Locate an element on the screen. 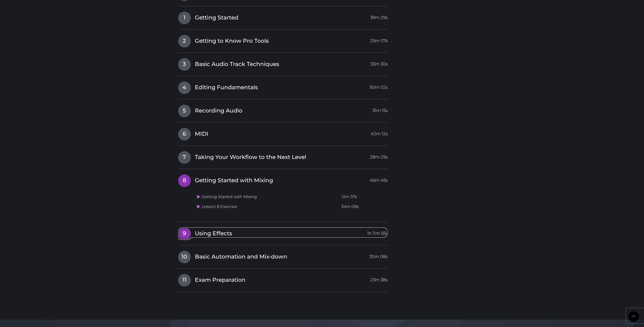  a: 7Taking Your Workflow to the Next Level28m 25s is located at coordinates (283, 156).